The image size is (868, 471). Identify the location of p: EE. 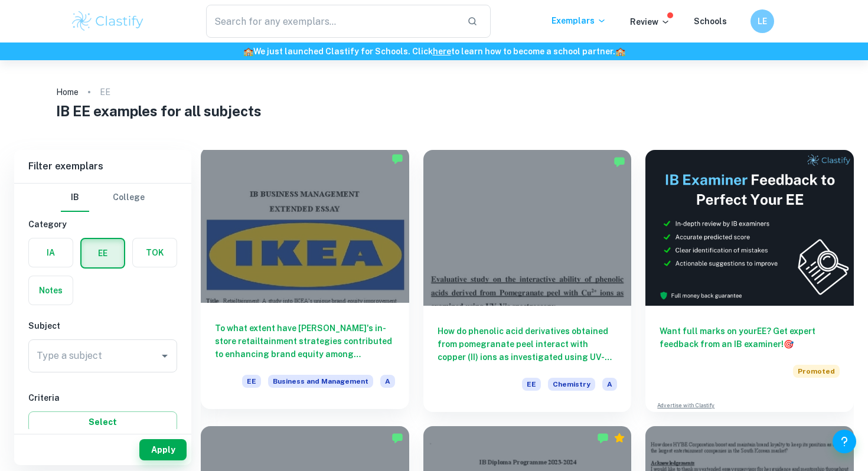
(105, 92).